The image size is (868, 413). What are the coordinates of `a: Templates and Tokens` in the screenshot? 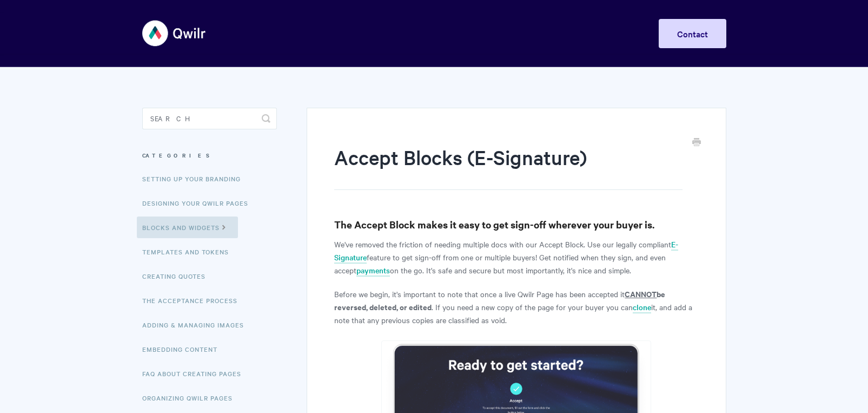 It's located at (189, 252).